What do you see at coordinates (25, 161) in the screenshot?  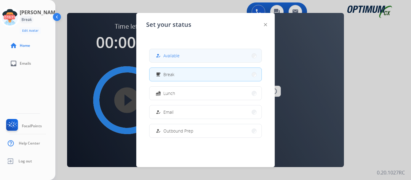 I see `span: Log out` at bounding box center [25, 161].